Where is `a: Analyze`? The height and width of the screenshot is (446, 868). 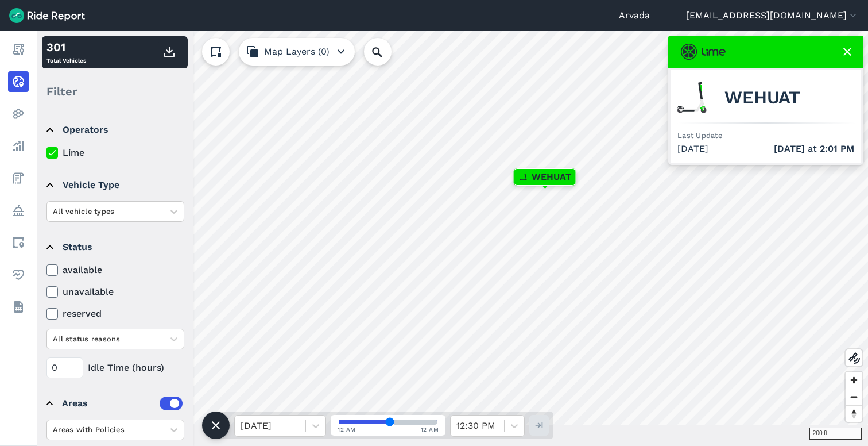
a: Analyze is located at coordinates (18, 146).